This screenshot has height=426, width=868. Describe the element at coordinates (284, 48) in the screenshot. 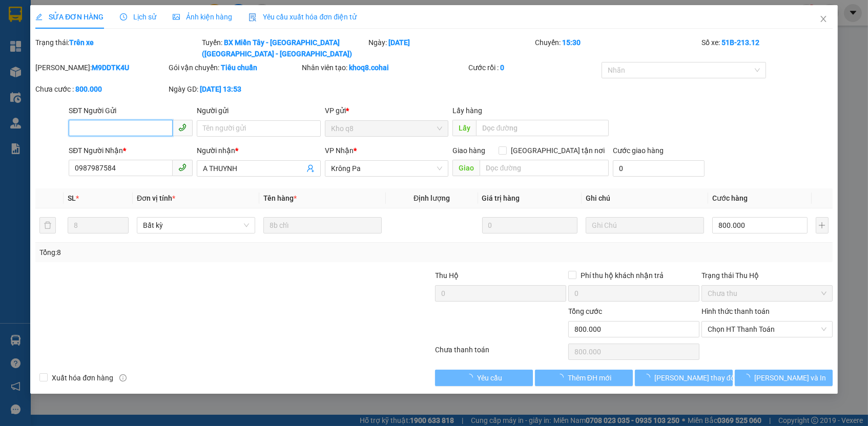

I see `div: Tuyến:` at that location.